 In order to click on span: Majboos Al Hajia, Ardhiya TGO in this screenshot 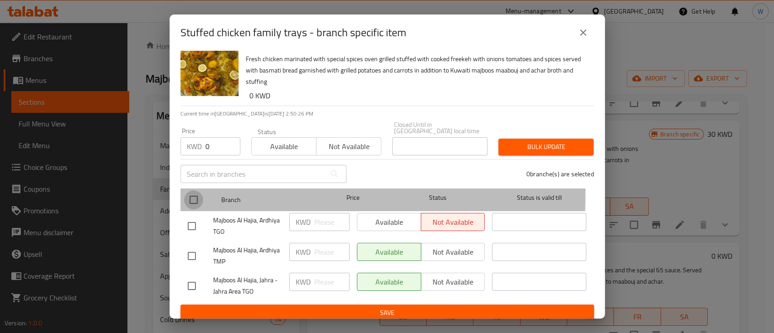, I will do `click(247, 226)`.